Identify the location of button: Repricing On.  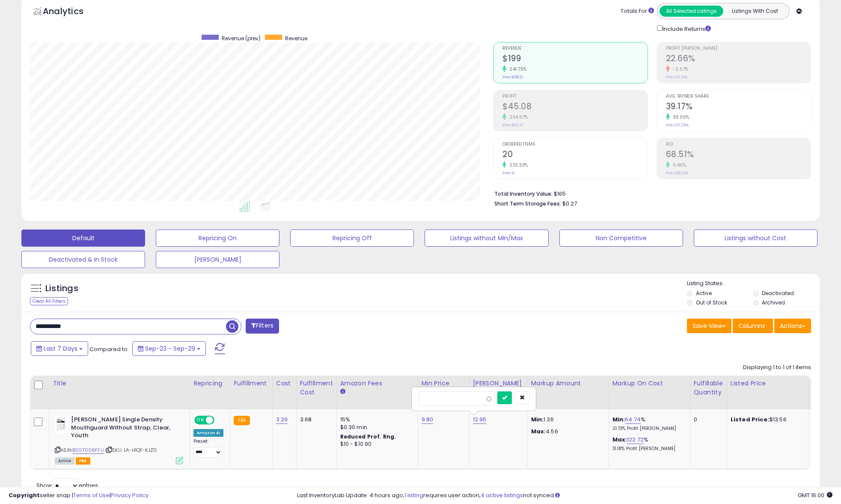
(217, 238).